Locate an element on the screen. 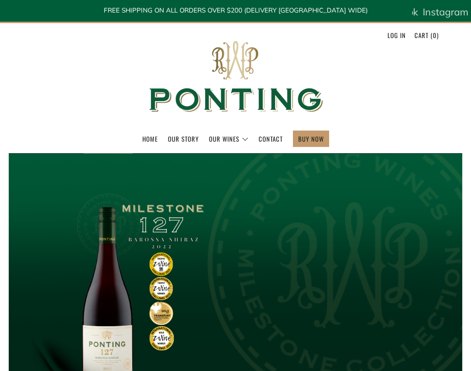 This screenshot has width=471, height=371. a: BUY NOW is located at coordinates (310, 139).